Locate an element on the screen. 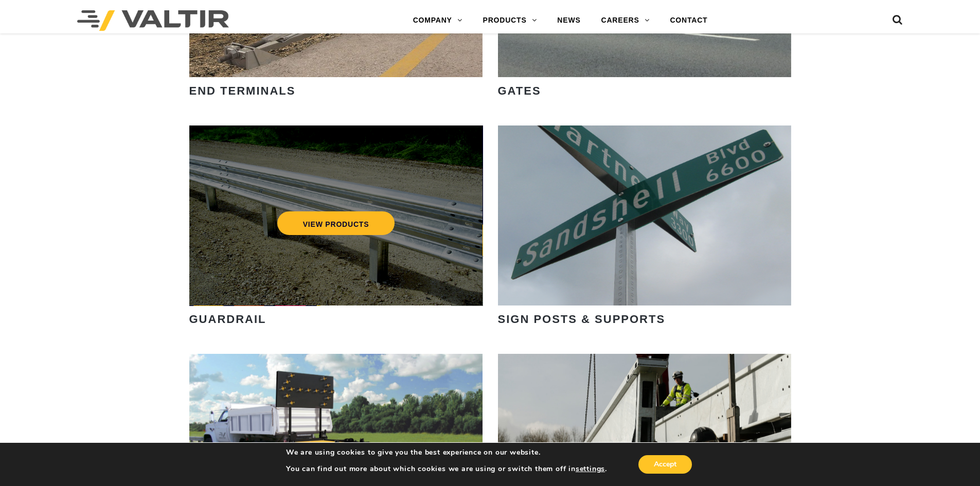 This screenshot has width=980, height=486. strong: END TERMINALS is located at coordinates (242, 90).